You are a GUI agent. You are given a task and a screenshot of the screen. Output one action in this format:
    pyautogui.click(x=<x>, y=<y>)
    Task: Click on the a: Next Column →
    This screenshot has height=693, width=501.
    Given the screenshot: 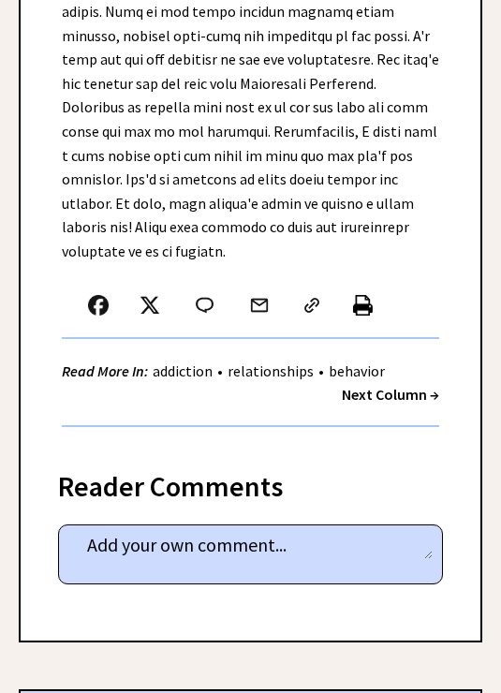 What is the action you would take?
    pyautogui.click(x=390, y=394)
    